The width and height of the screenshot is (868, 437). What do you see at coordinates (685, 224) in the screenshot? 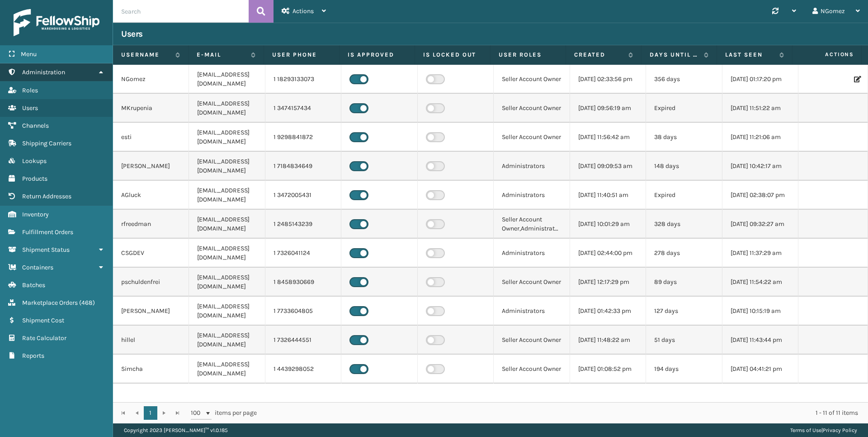
I see `td: 328 days` at bounding box center [685, 224].